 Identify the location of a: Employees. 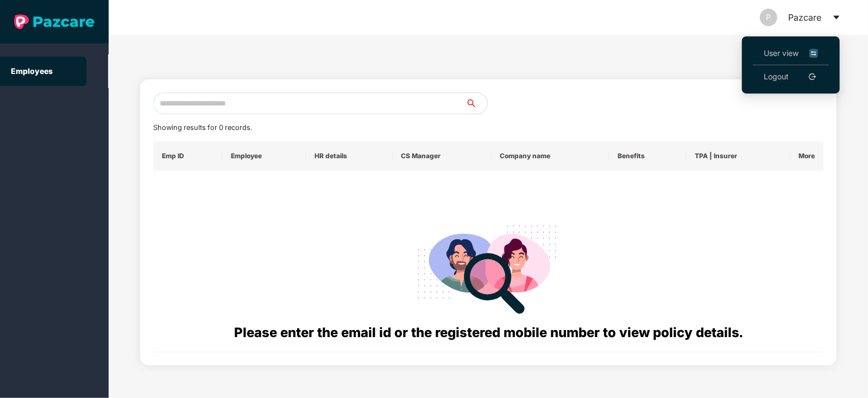
(32, 70).